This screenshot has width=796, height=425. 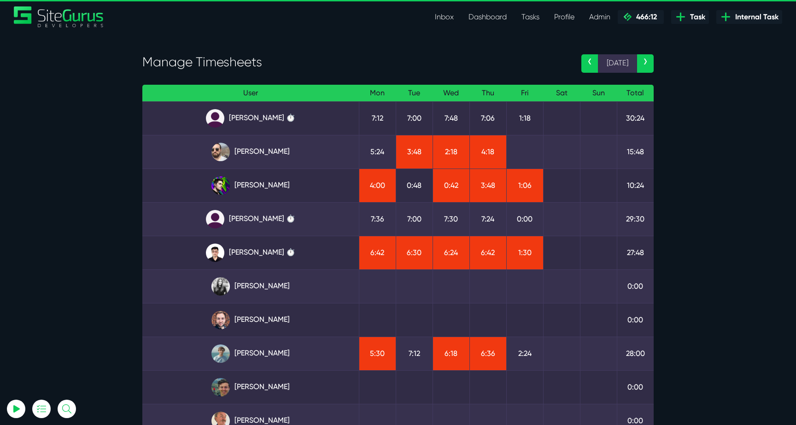 I want to click on a: Dashboard, so click(x=487, y=17).